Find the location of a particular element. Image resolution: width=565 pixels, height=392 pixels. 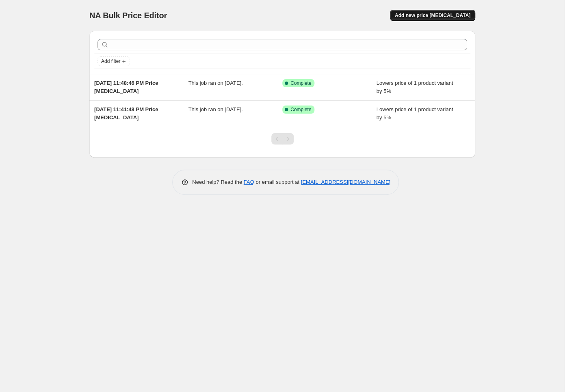

span: or email support at is located at coordinates (277, 182).